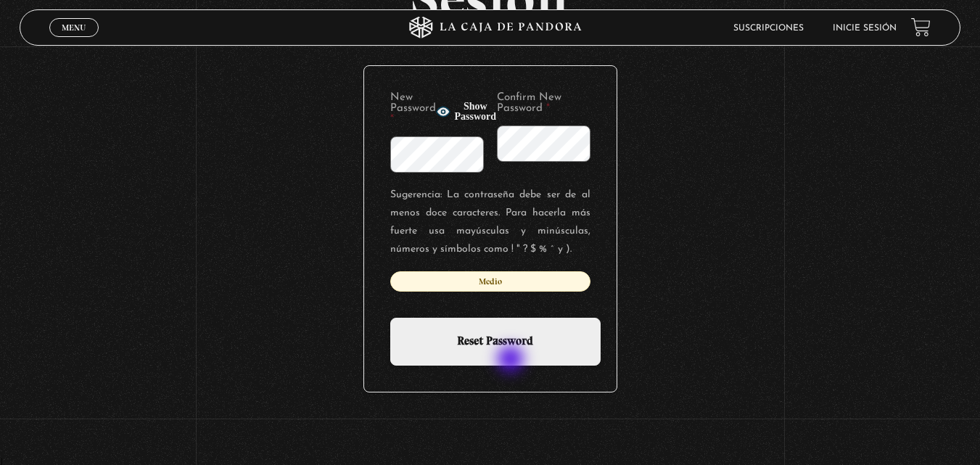  What do you see at coordinates (768, 29) in the screenshot?
I see `a: Suscripciones` at bounding box center [768, 29].